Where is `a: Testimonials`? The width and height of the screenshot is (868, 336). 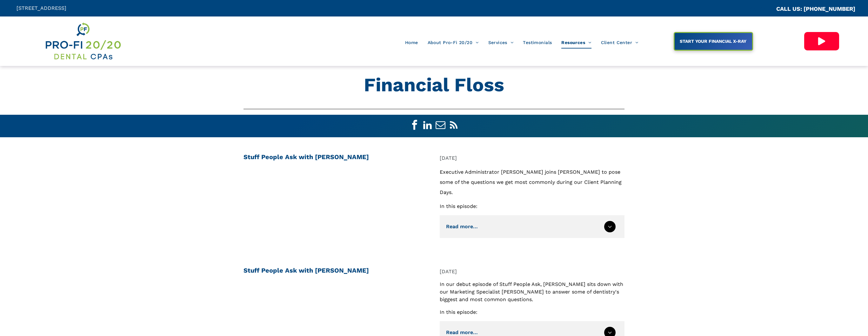 a: Testimonials is located at coordinates (537, 42).